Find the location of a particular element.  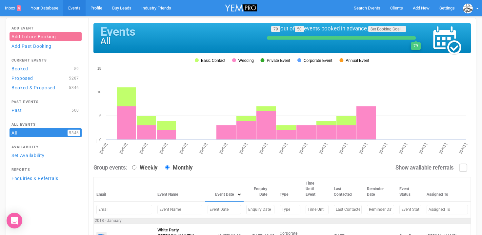

td: 2018 - January is located at coordinates (282, 221).